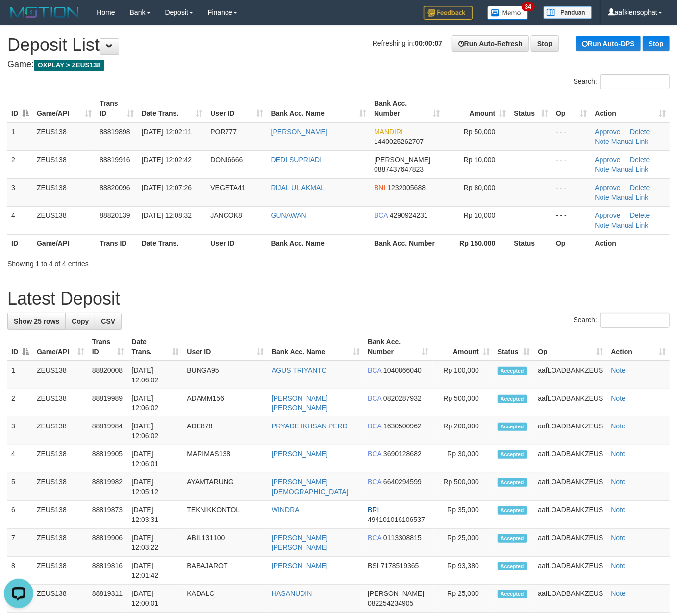  Describe the element at coordinates (570, 347) in the screenshot. I see `th: Op: activate to sort column ascending` at that location.